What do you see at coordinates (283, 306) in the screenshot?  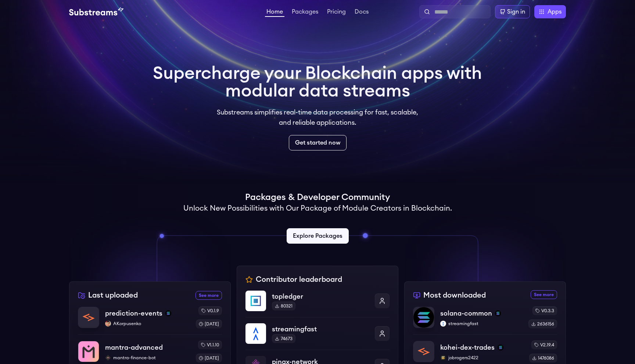 I see `div: 80321` at bounding box center [283, 306].